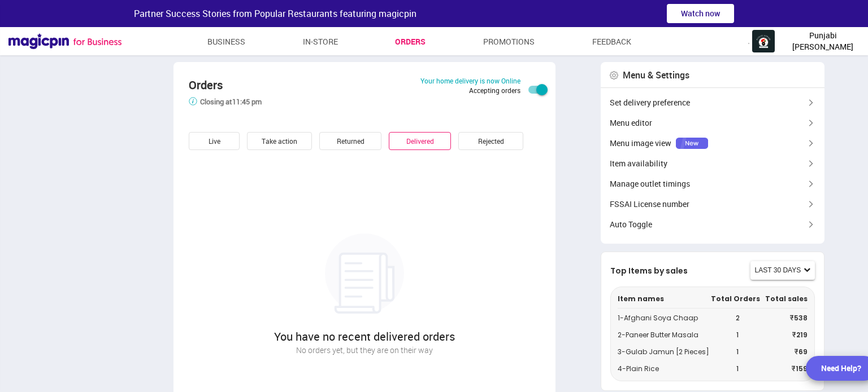  What do you see at coordinates (713, 164) in the screenshot?
I see `div: Item availability` at bounding box center [713, 164].